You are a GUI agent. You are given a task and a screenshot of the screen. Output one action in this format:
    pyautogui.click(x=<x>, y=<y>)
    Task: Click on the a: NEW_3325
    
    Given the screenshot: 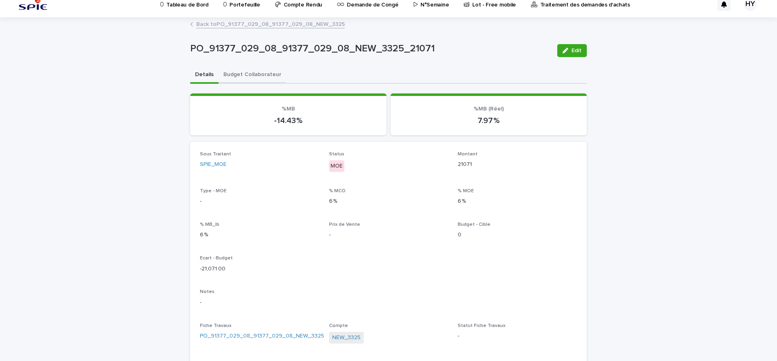 What is the action you would take?
    pyautogui.click(x=346, y=337)
    